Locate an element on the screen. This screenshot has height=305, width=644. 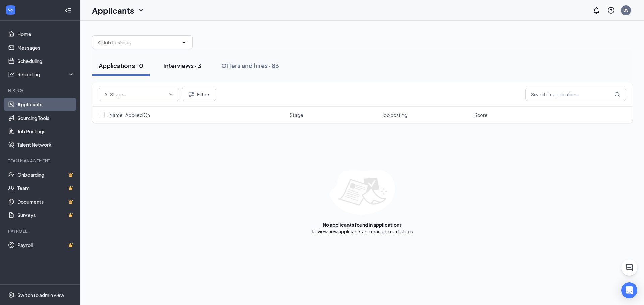
img: empty-state is located at coordinates (362, 192).